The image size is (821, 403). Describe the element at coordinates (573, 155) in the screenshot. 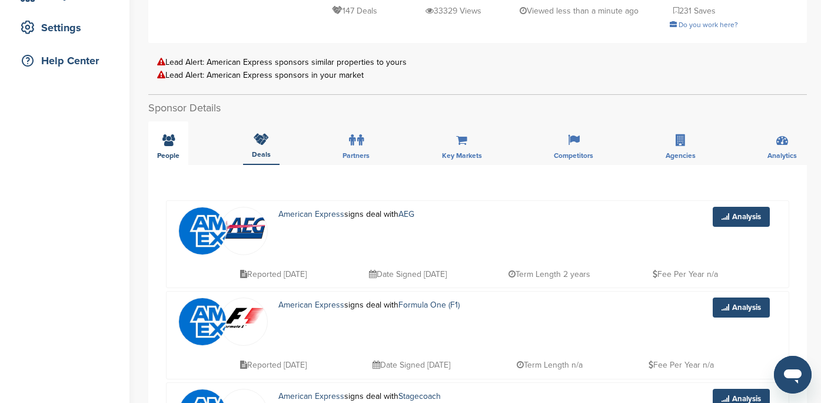

I see `span: Competitors` at that location.